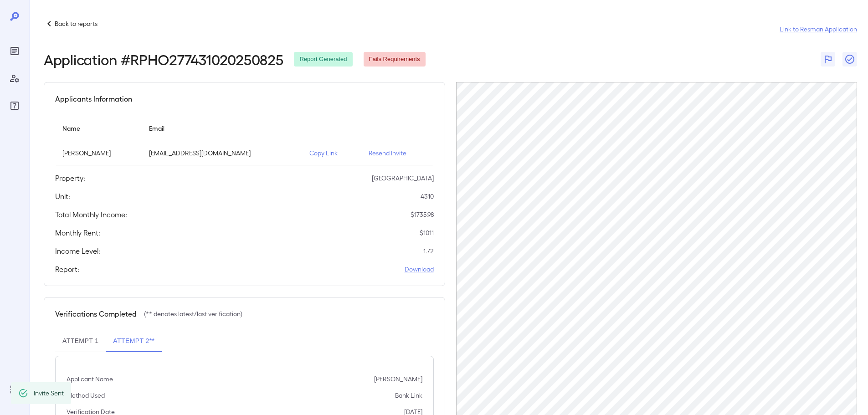 This screenshot has height=415, width=868. Describe the element at coordinates (419, 269) in the screenshot. I see `a: Download` at that location.